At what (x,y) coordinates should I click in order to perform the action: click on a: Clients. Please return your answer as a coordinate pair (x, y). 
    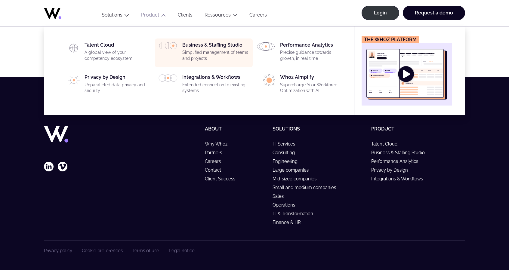
    Looking at the image, I should click on (185, 16).